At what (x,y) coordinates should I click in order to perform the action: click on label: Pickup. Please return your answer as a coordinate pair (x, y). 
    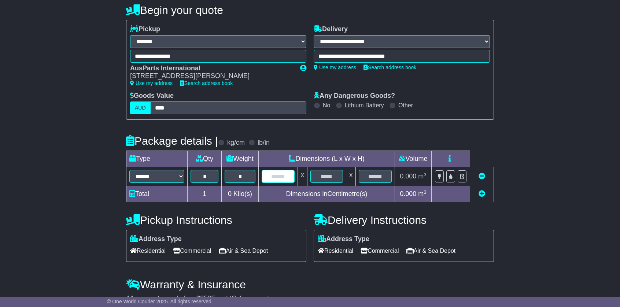
    Looking at the image, I should click on (145, 29).